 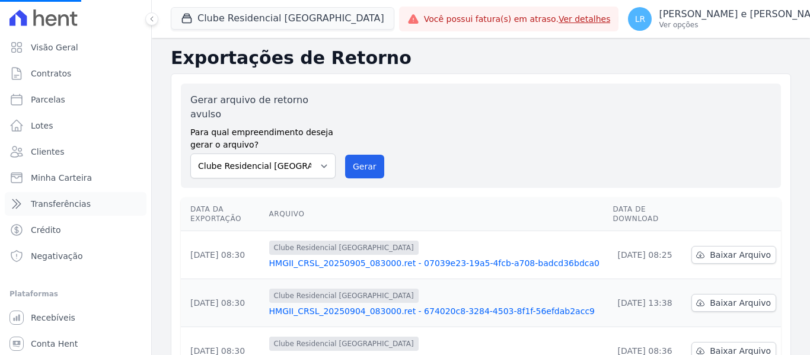 What do you see at coordinates (263, 107) in the screenshot?
I see `label: Gerar arquivo de retorno avulso` at bounding box center [263, 107].